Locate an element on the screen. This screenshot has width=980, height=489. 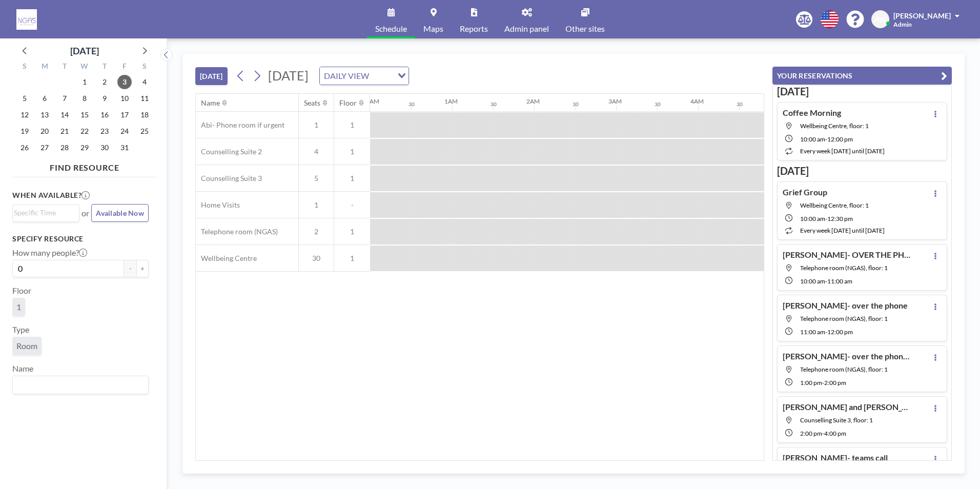
div: S is located at coordinates (25, 67).